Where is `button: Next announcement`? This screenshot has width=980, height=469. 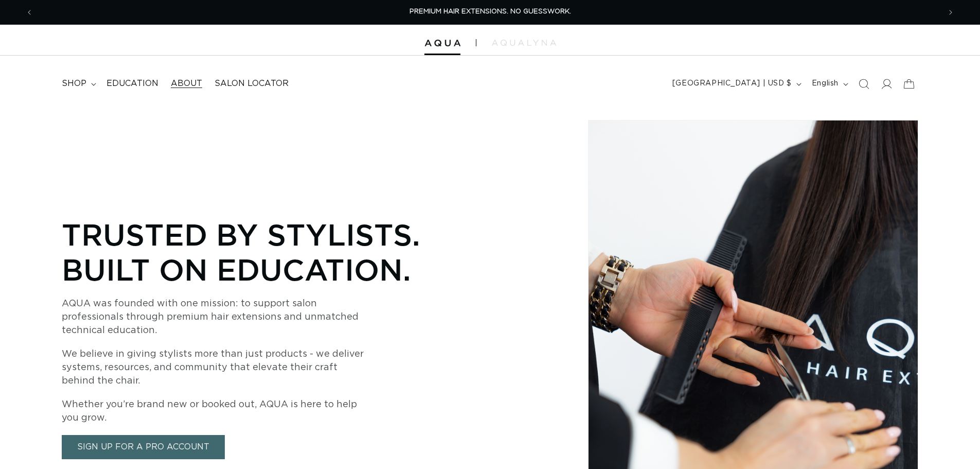
button: Next announcement is located at coordinates (950, 12).